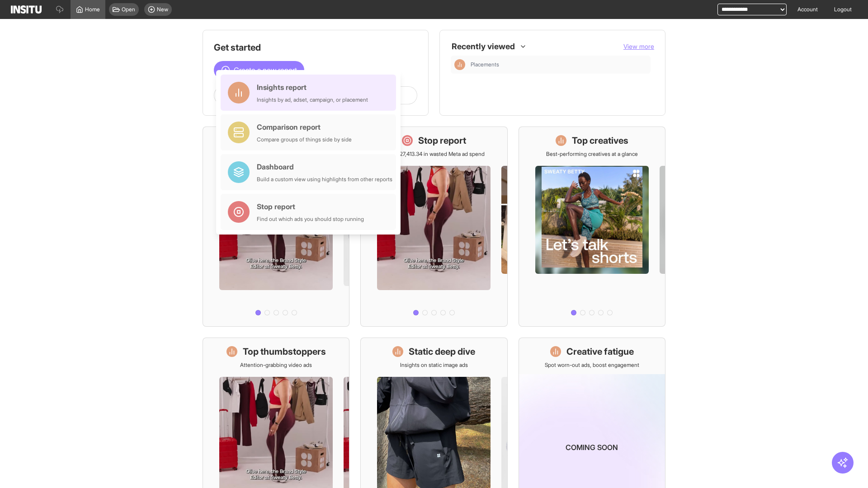  I want to click on img: Logo, so click(26, 10).